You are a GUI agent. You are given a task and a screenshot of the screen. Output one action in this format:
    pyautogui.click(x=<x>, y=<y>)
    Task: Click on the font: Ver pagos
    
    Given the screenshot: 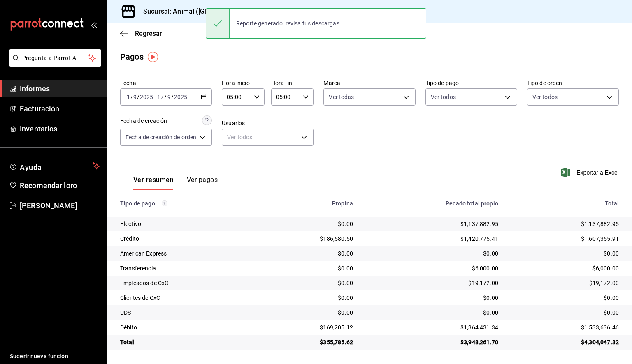 What is the action you would take?
    pyautogui.click(x=202, y=180)
    